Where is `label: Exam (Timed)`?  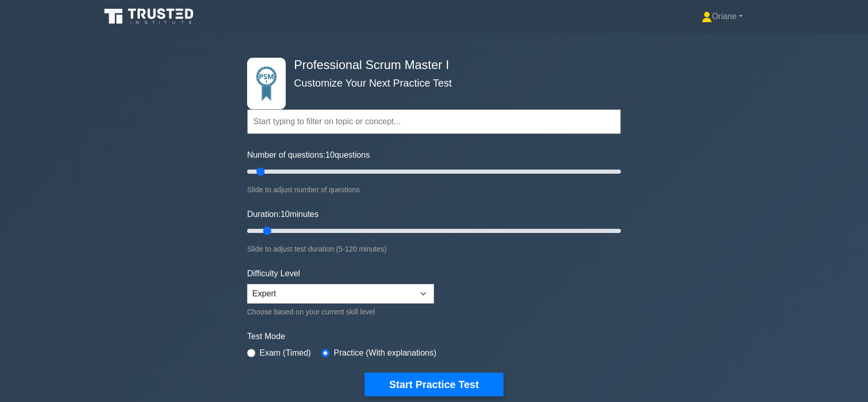 label: Exam (Timed) is located at coordinates (285, 353).